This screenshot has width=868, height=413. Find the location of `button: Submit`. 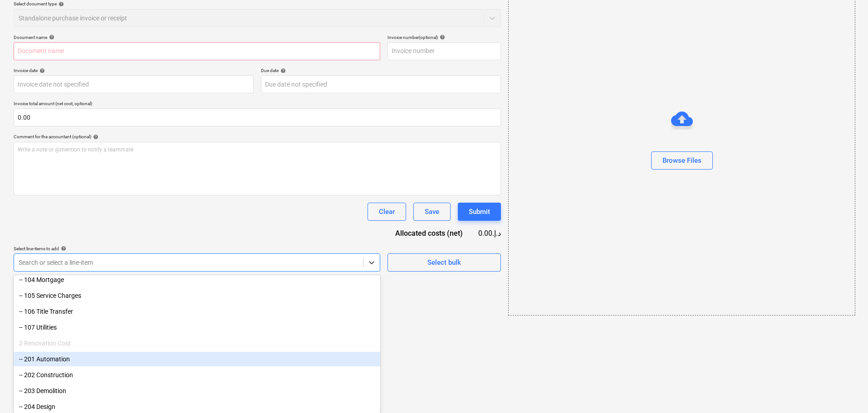

button: Submit is located at coordinates (479, 212).